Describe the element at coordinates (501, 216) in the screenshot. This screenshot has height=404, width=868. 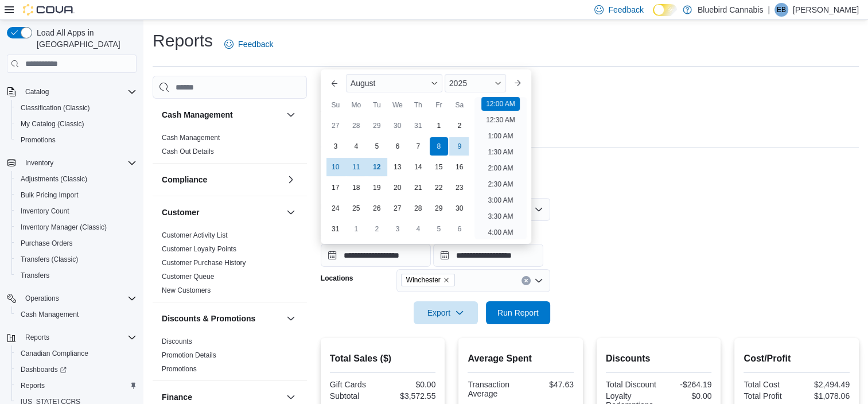
I see `li: 3:30 AM` at that location.